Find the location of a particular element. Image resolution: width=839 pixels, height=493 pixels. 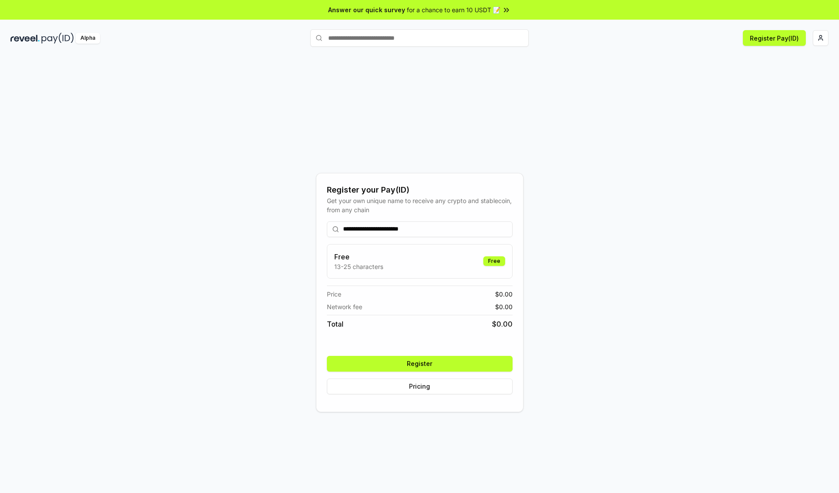

button: Register Pay(ID) is located at coordinates (774, 38).